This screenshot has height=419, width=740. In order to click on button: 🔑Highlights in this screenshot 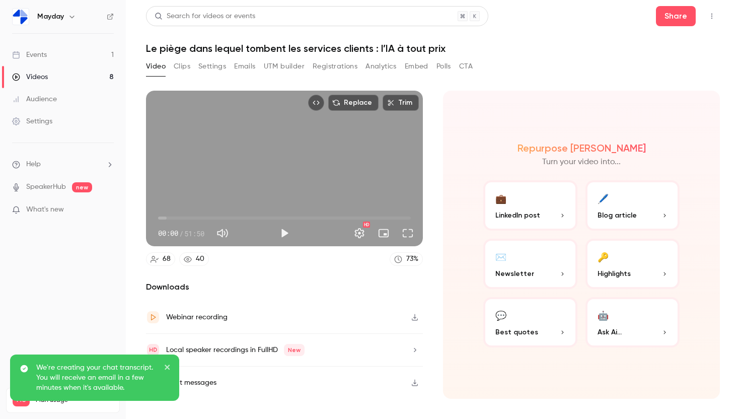, I will do `click(632, 264)`.